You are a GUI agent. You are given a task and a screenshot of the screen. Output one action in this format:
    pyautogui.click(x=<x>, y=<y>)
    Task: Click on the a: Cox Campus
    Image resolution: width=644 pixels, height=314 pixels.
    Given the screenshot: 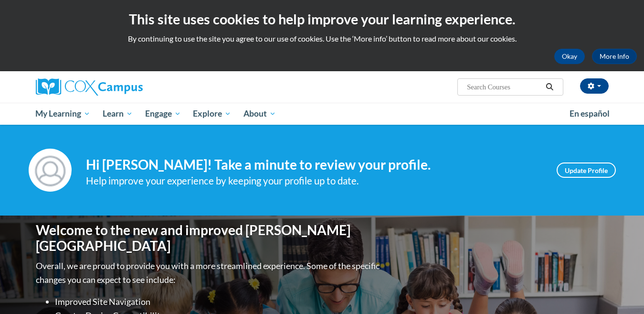 What is the action you would take?
    pyautogui.click(x=127, y=87)
    